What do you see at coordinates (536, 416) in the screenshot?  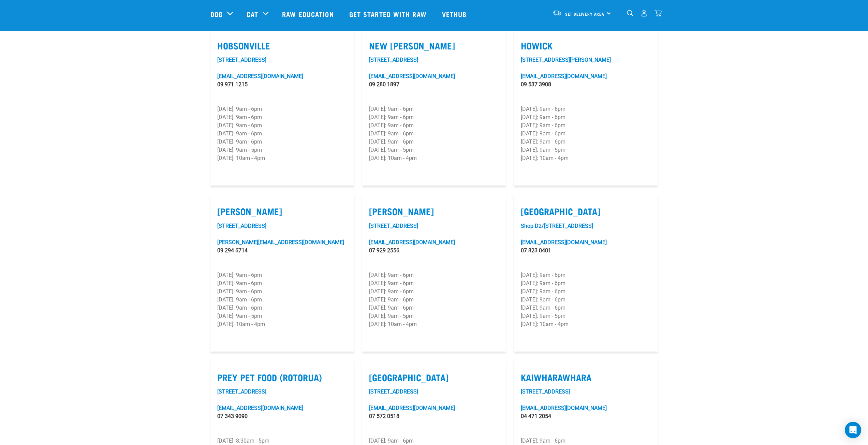 I see `a: 04 471 2054` at bounding box center [536, 416].